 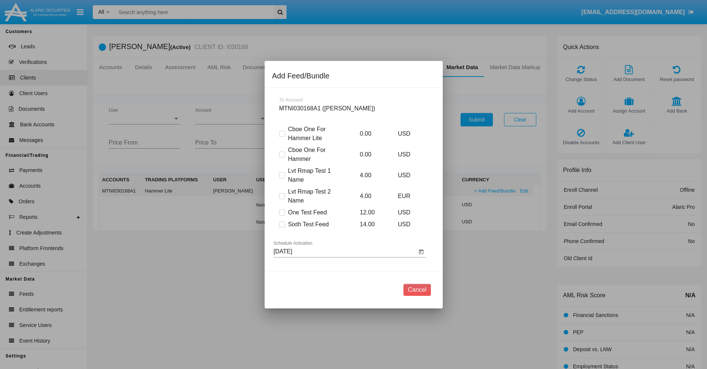 What do you see at coordinates (371, 224) in the screenshot?
I see `p: 14.00` at bounding box center [371, 224].